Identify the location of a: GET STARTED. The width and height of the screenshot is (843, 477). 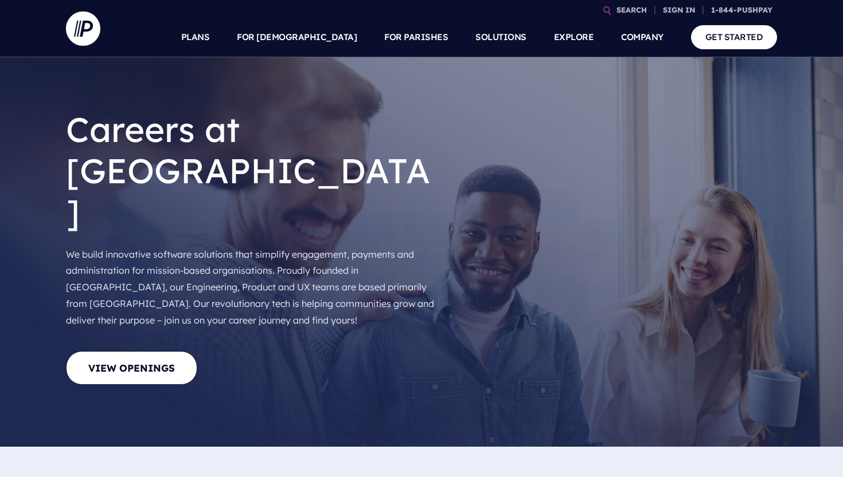
(734, 37).